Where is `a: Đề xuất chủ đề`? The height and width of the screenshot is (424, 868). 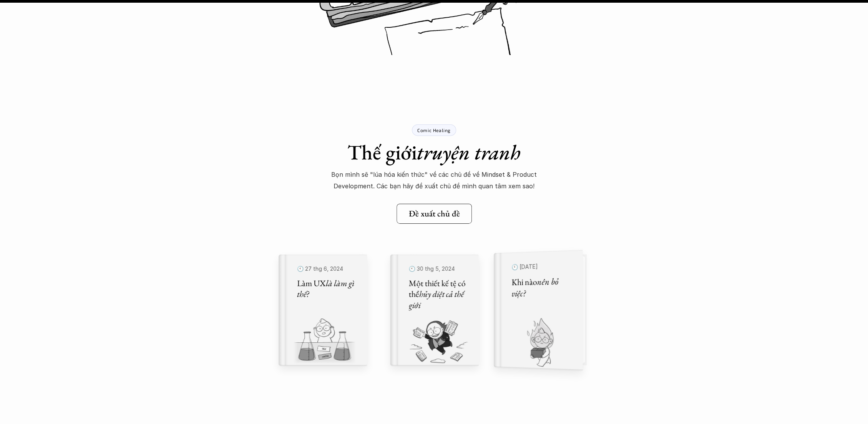
a: Đề xuất chủ đề is located at coordinates (434, 214).